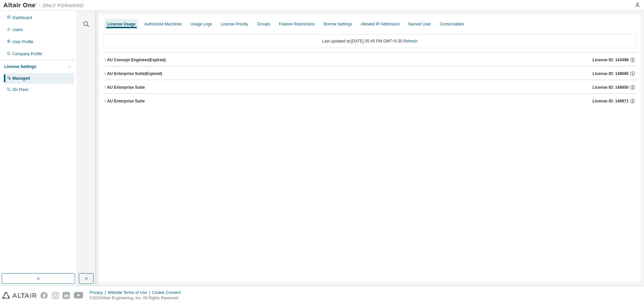  I want to click on div: Feature Restrictions, so click(297, 24).